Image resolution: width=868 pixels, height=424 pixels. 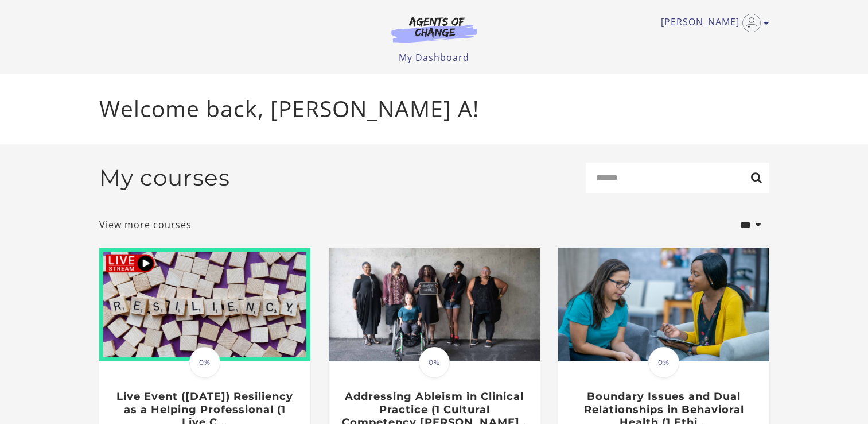 I want to click on h2: My courses, so click(x=165, y=177).